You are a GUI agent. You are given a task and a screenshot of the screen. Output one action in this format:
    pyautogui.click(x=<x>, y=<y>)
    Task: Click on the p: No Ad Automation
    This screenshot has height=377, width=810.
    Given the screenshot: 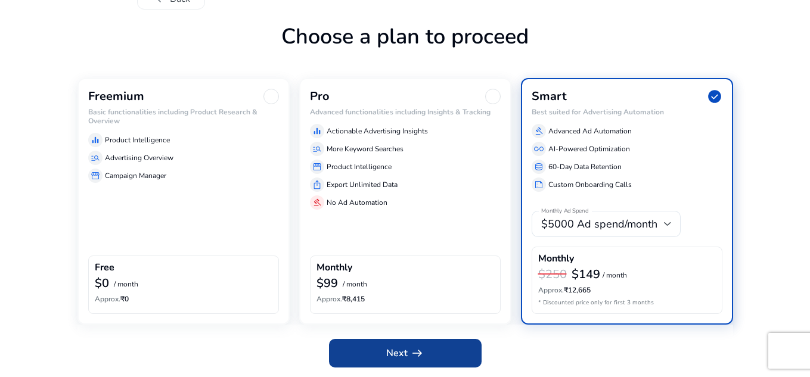 What is the action you would take?
    pyautogui.click(x=357, y=203)
    